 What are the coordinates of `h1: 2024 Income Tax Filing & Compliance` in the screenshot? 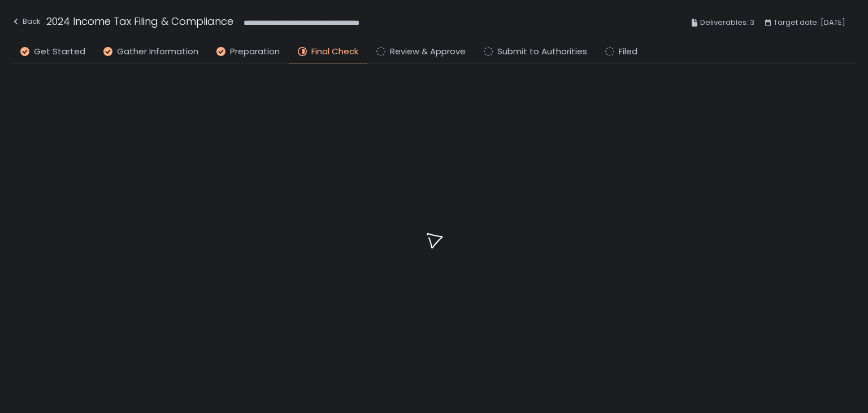 It's located at (140, 21).